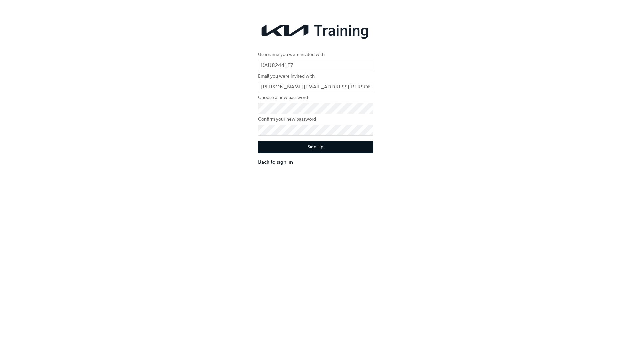 The image size is (631, 350). I want to click on button: Sign Up, so click(315, 147).